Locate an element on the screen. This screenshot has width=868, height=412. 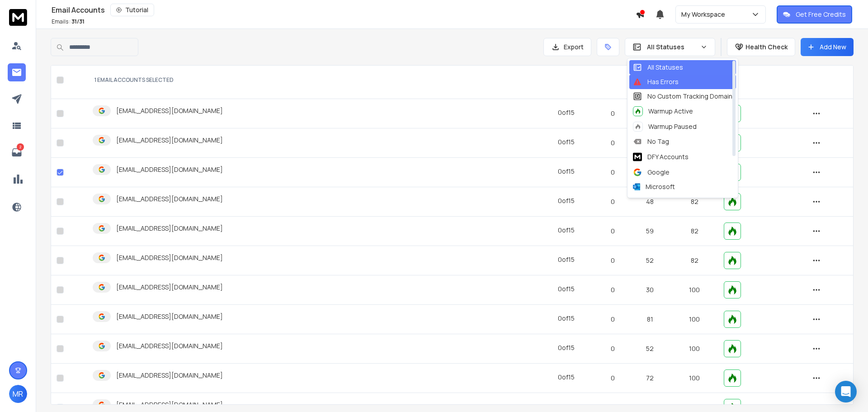
p: Get Free Credits is located at coordinates (821, 15).